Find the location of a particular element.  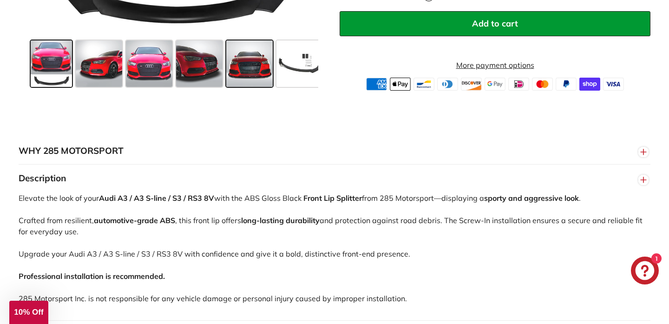

strong: Professional installation is recommended. is located at coordinates (92, 276).